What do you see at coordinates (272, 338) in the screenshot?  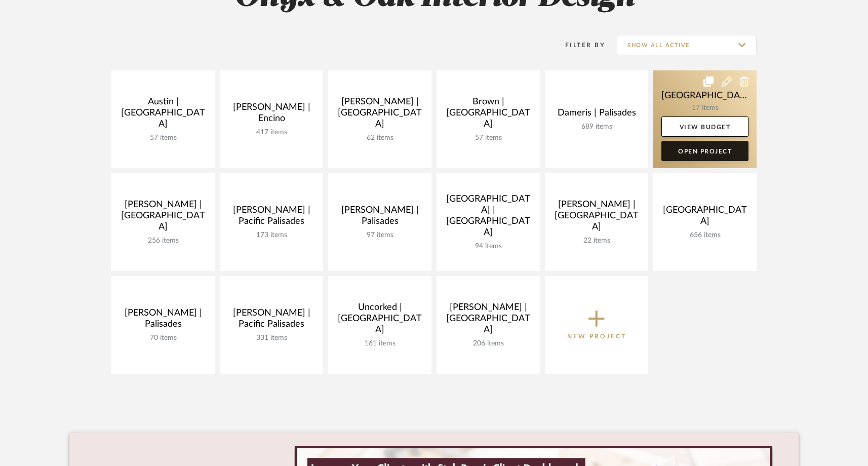 I see `div: 331 items` at bounding box center [272, 338].